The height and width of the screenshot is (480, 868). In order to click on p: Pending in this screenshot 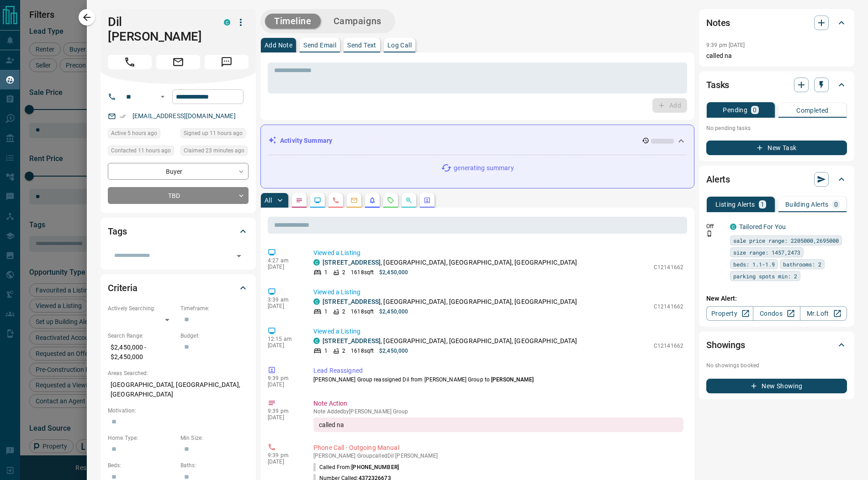, I will do `click(735, 110)`.